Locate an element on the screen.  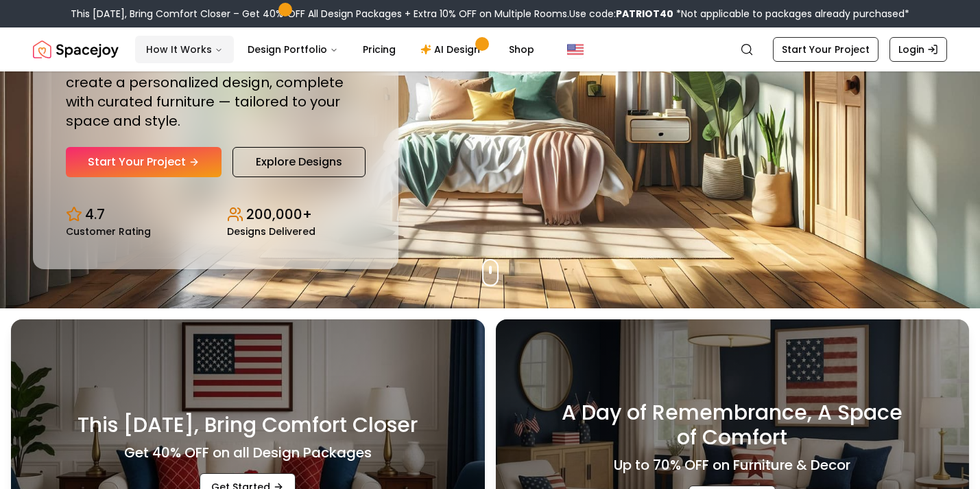
img: United States is located at coordinates (575, 49).